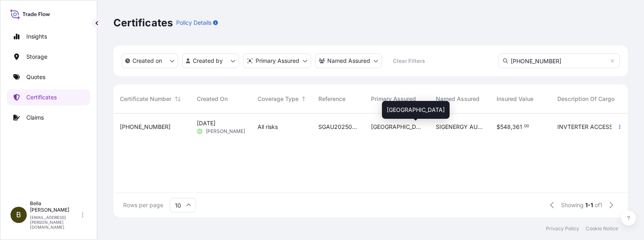 This screenshot has width=644, height=240. What do you see at coordinates (598, 205) in the screenshot?
I see `span: of 1` at bounding box center [598, 205].